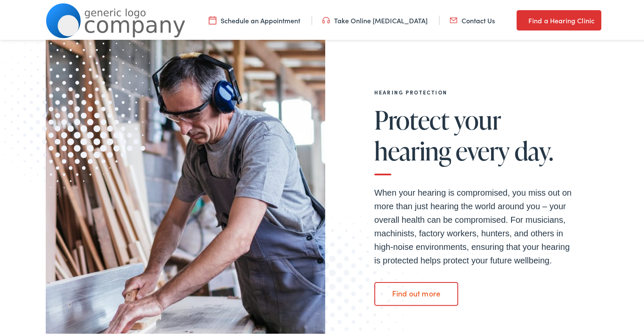 The image size is (644, 335). Describe the element at coordinates (534, 149) in the screenshot. I see `span: day.` at that location.